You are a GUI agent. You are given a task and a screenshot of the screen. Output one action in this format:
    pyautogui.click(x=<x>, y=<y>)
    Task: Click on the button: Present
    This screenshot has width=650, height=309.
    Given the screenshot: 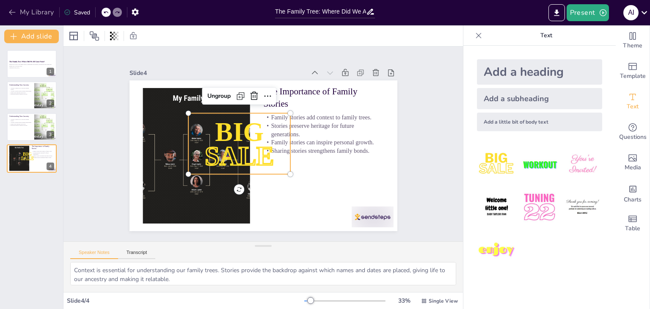 What is the action you would take?
    pyautogui.click(x=588, y=13)
    